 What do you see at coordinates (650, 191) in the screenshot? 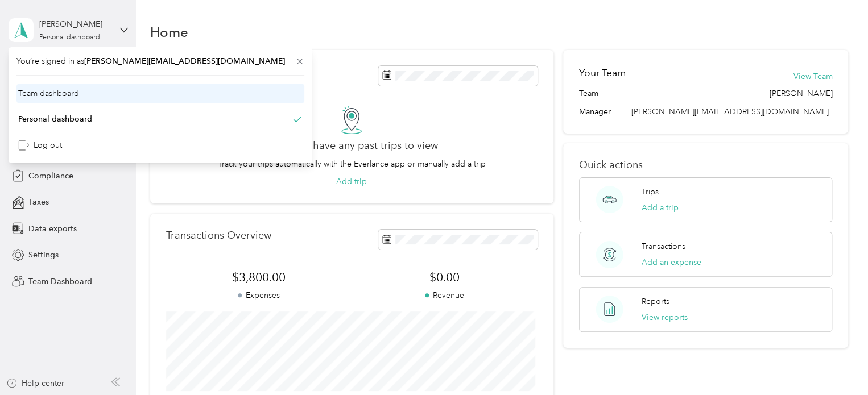
I see `p: Trips` at bounding box center [650, 191].